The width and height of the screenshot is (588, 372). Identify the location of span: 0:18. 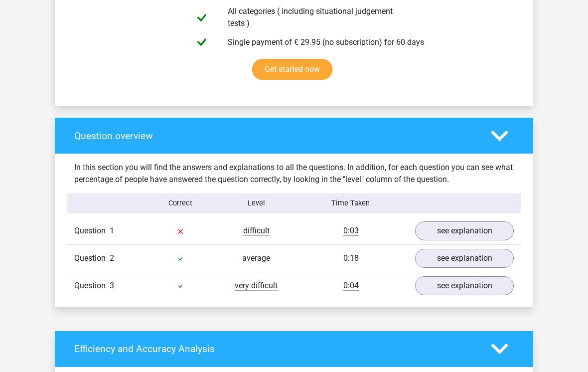
(351, 258).